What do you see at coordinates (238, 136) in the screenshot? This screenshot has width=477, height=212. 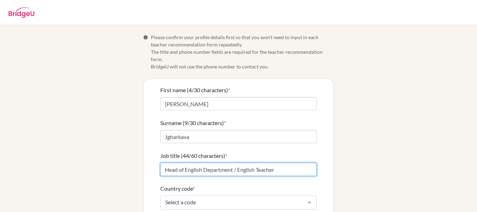 I see `input: Enter your surname` at bounding box center [238, 136].